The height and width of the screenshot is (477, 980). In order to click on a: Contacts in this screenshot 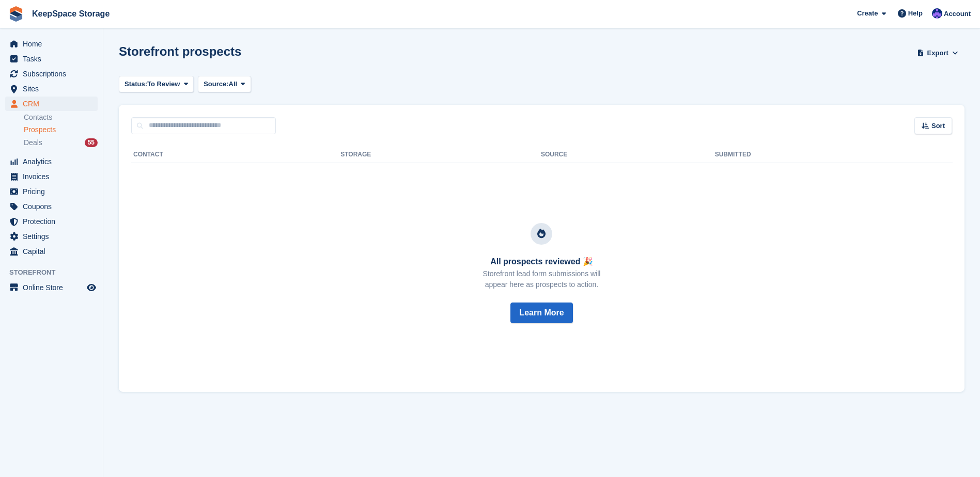, I will do `click(60, 117)`.